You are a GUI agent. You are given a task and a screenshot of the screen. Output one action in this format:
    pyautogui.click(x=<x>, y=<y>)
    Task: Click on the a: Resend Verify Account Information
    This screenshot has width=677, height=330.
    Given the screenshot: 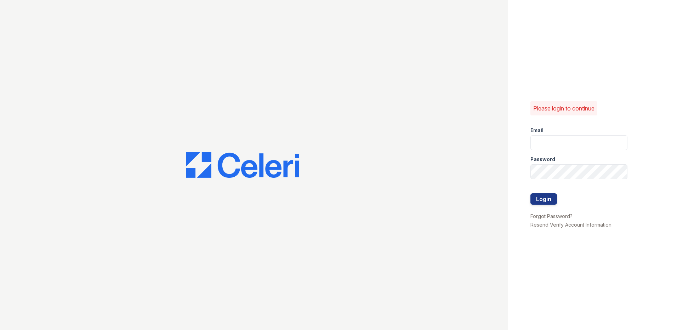 What is the action you would take?
    pyautogui.click(x=570, y=224)
    